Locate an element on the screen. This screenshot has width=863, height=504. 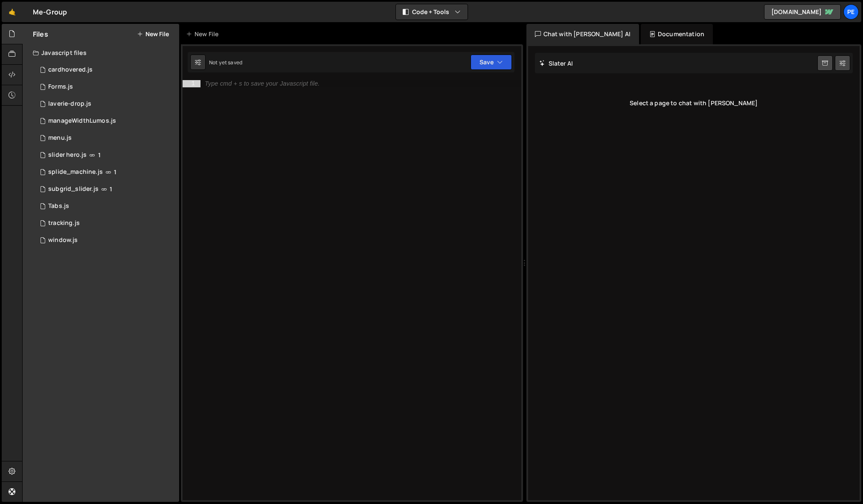
div: 8607/25240.js is located at coordinates (106, 155).